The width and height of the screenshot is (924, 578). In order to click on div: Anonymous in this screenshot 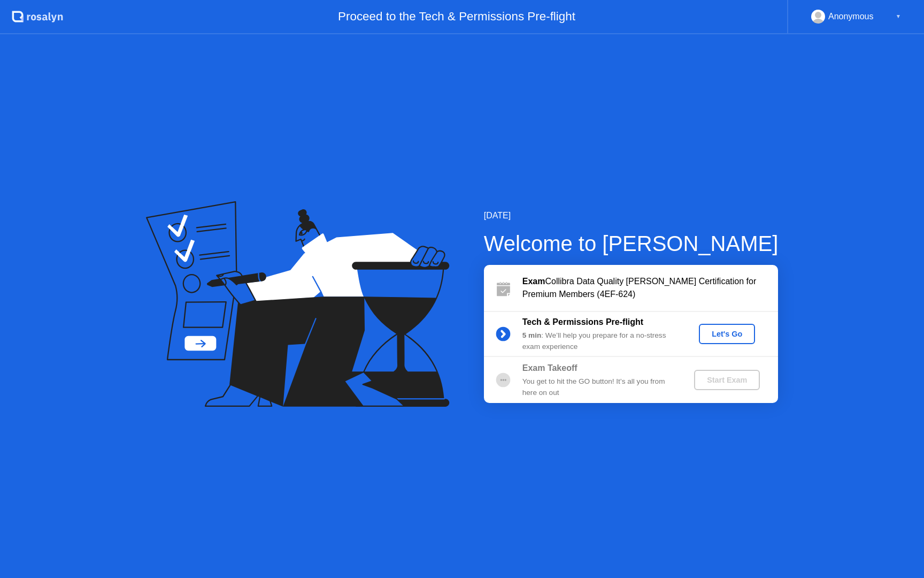, I will do `click(851, 17)`.